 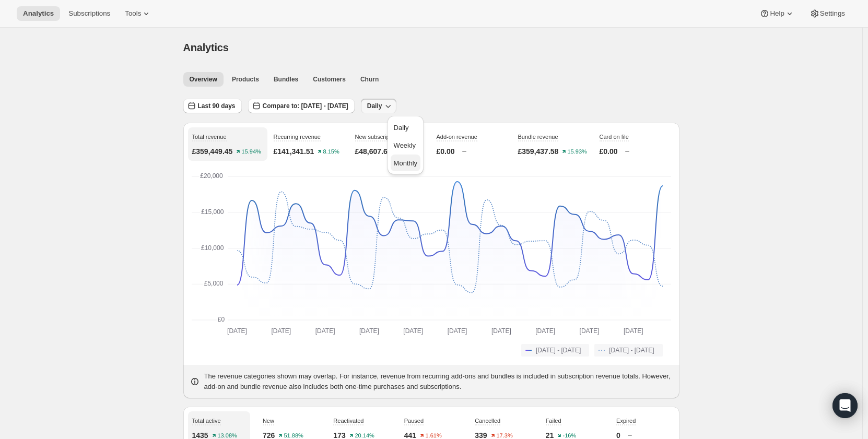 I want to click on text: 8.15%, so click(x=331, y=152).